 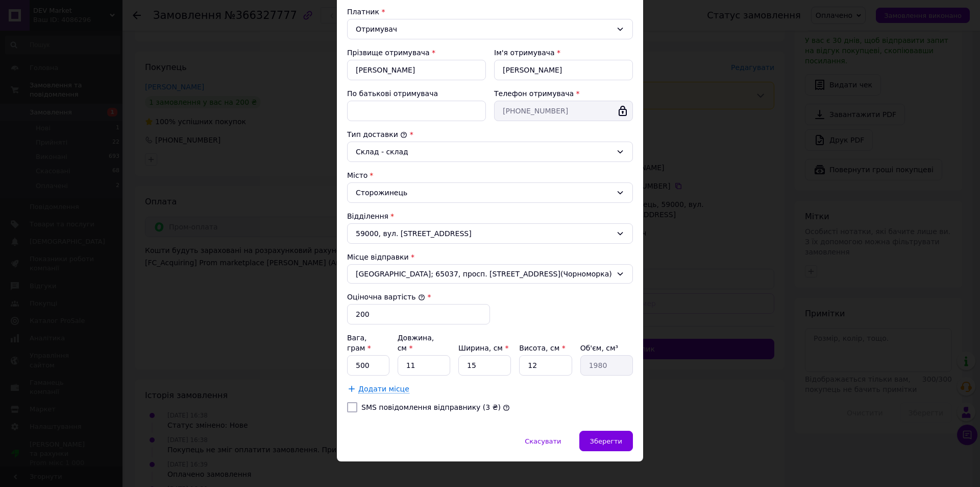 I want to click on div: Платник, so click(x=490, y=12).